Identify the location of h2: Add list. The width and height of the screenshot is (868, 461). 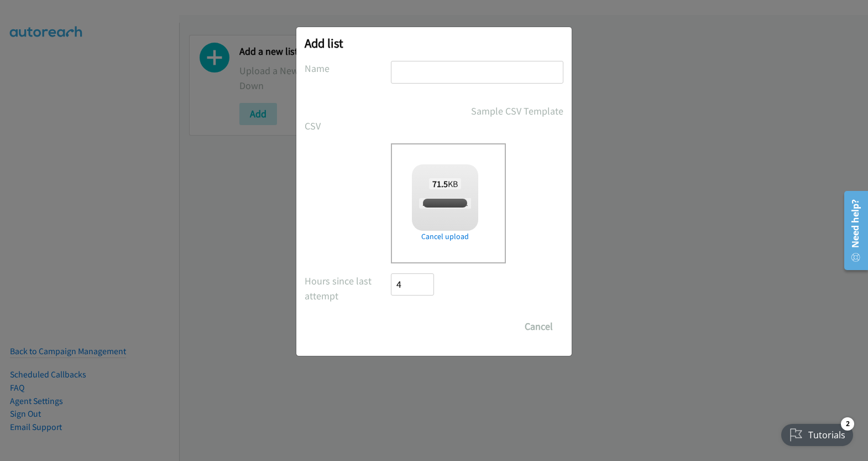
(434, 43).